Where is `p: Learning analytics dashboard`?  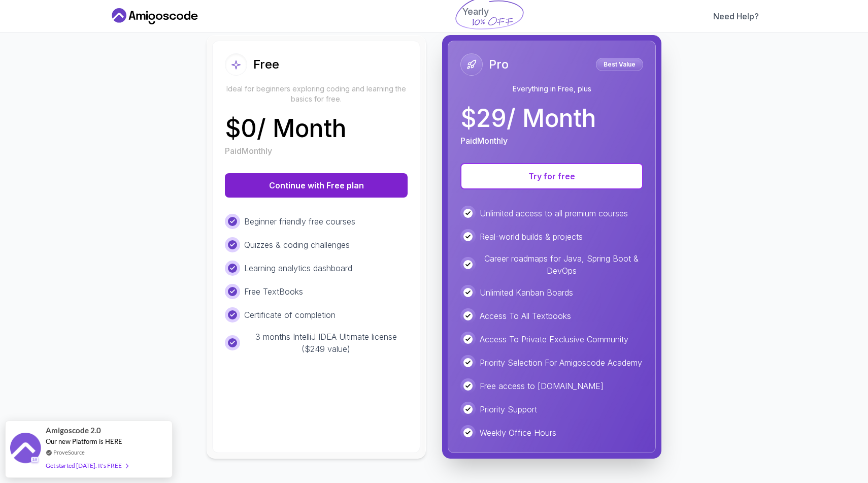 p: Learning analytics dashboard is located at coordinates (298, 268).